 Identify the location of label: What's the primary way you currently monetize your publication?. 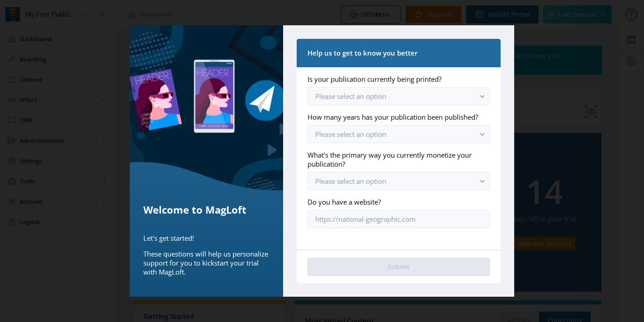
(395, 159).